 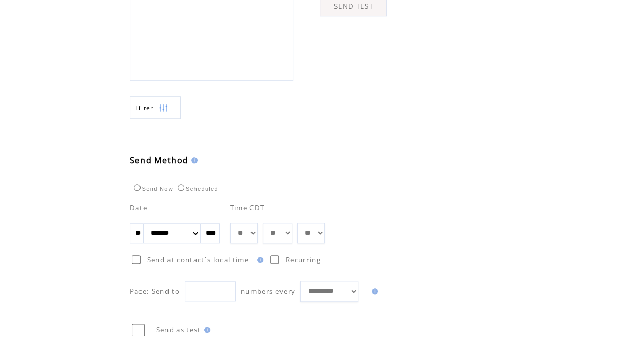 What do you see at coordinates (145, 108) in the screenshot?
I see `span: Show filters` at bounding box center [145, 108].